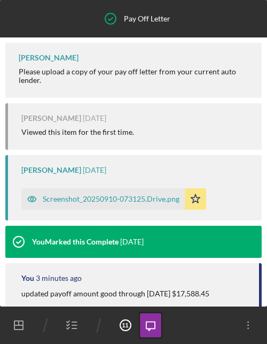 The image size is (267, 344). What do you see at coordinates (114, 199) in the screenshot?
I see `button: Screenshot_20250910-073125.Drive.png` at bounding box center [114, 199].